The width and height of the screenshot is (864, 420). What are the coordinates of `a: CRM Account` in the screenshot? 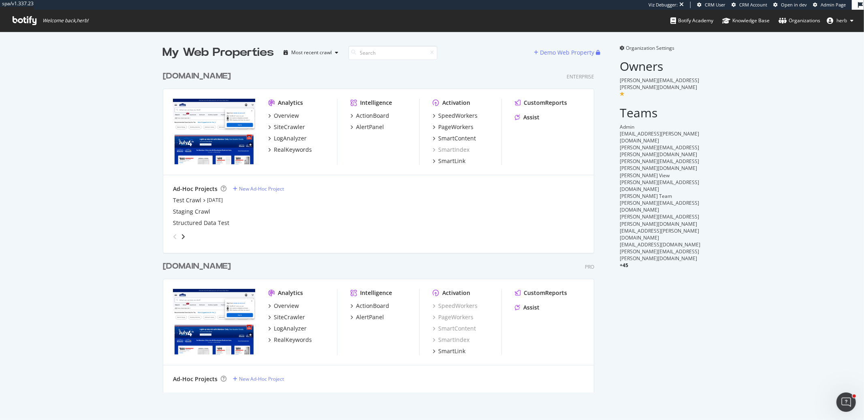 It's located at (749, 5).